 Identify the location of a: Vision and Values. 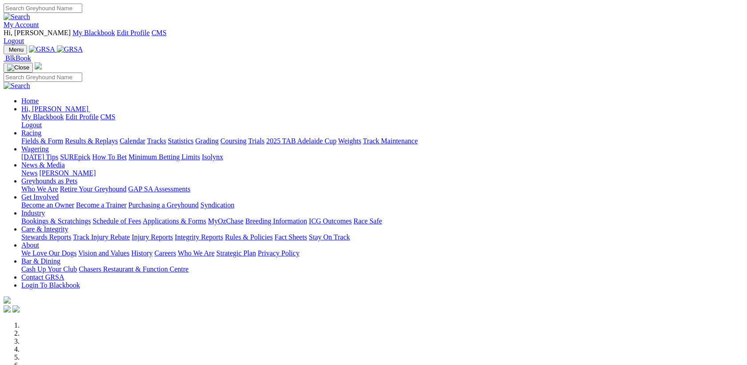
(104, 253).